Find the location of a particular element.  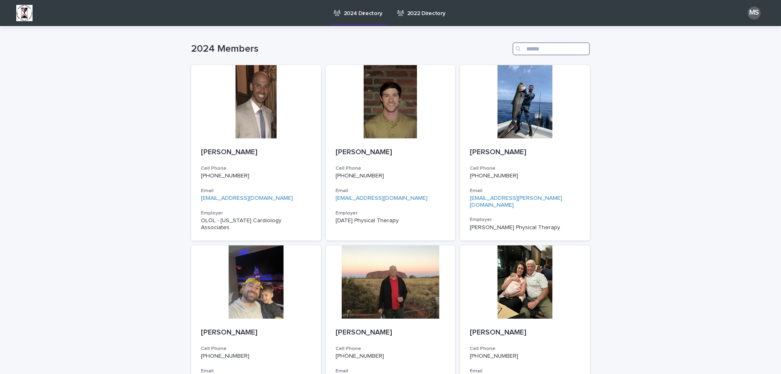

input: Search is located at coordinates (551, 49).